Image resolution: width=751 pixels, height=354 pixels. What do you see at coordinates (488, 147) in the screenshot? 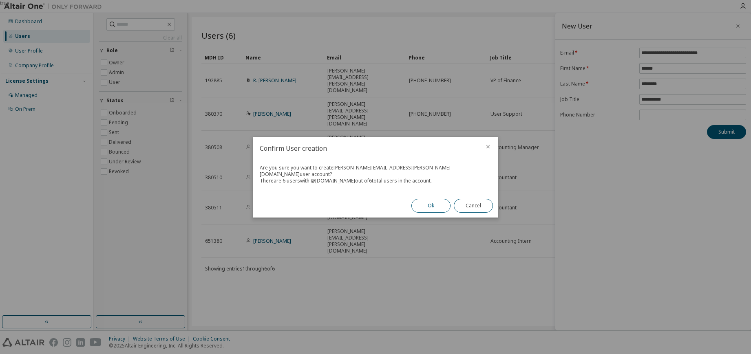
I see `button: close` at bounding box center [488, 147].